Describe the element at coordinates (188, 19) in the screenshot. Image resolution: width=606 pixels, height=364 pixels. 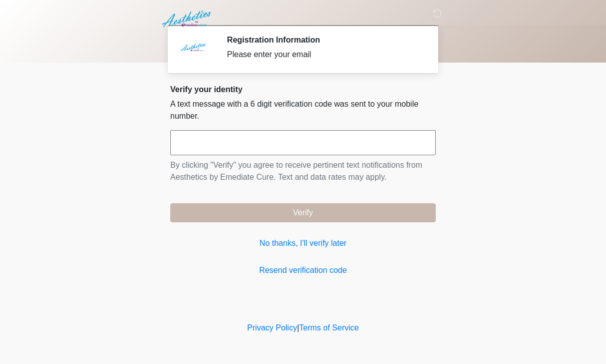
I see `img: Aesthetics by Emediate Cure Logo` at that location.